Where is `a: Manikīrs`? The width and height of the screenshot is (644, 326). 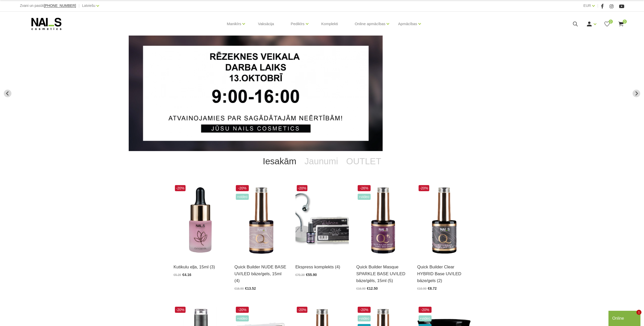
a: Manikīrs is located at coordinates (234, 24).